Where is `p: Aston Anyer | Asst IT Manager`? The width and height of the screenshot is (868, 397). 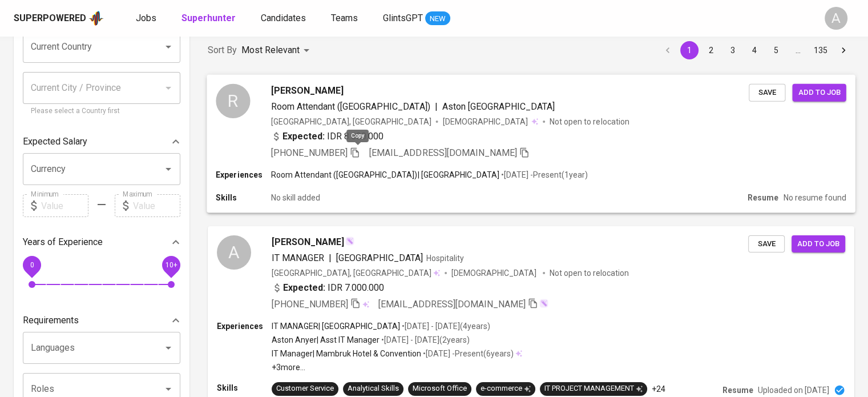
p: Aston Anyer | Asst IT Manager is located at coordinates (325, 340).